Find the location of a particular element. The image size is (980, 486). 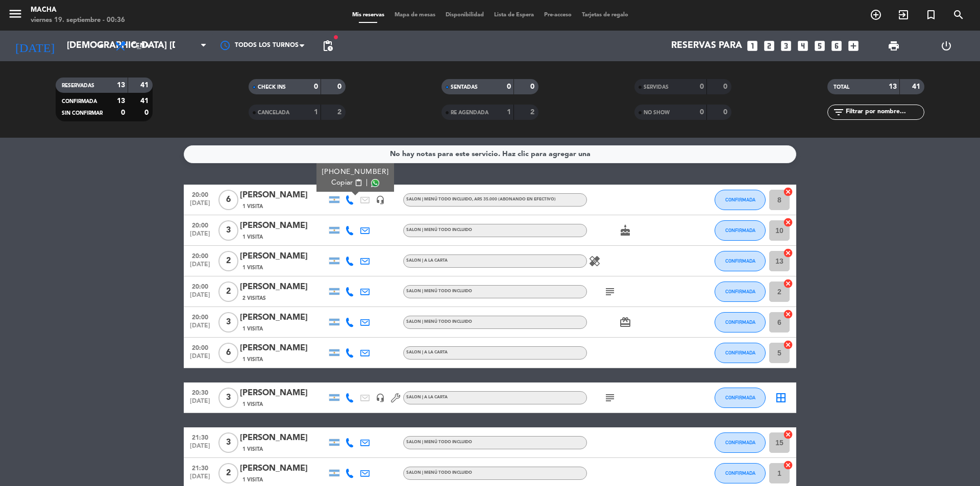

span: SENTADAS is located at coordinates (464, 88).